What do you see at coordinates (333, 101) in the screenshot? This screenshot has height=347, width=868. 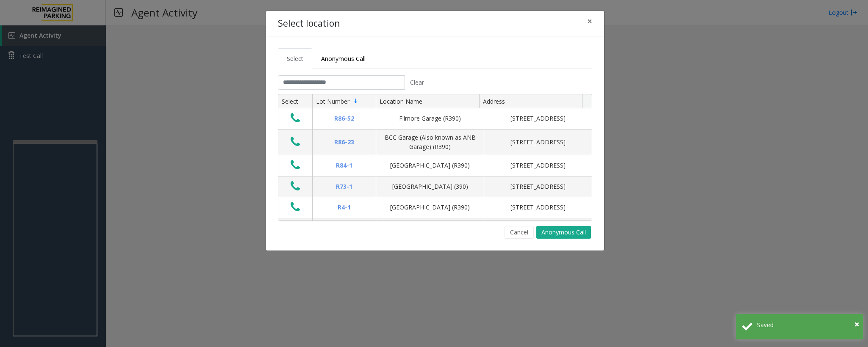 I see `span: Lot Number` at bounding box center [333, 101].